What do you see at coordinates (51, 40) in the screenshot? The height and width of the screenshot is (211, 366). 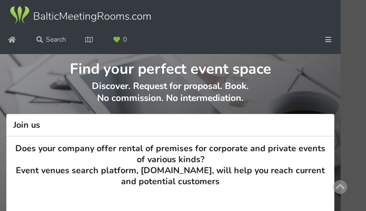 I see `a: Search` at bounding box center [51, 40].